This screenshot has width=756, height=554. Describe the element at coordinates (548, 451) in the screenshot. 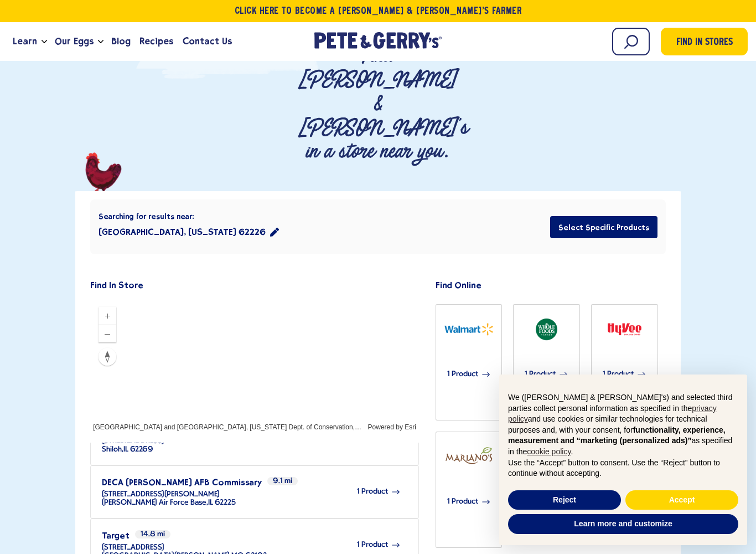

I see `a: cookie policy` at that location.